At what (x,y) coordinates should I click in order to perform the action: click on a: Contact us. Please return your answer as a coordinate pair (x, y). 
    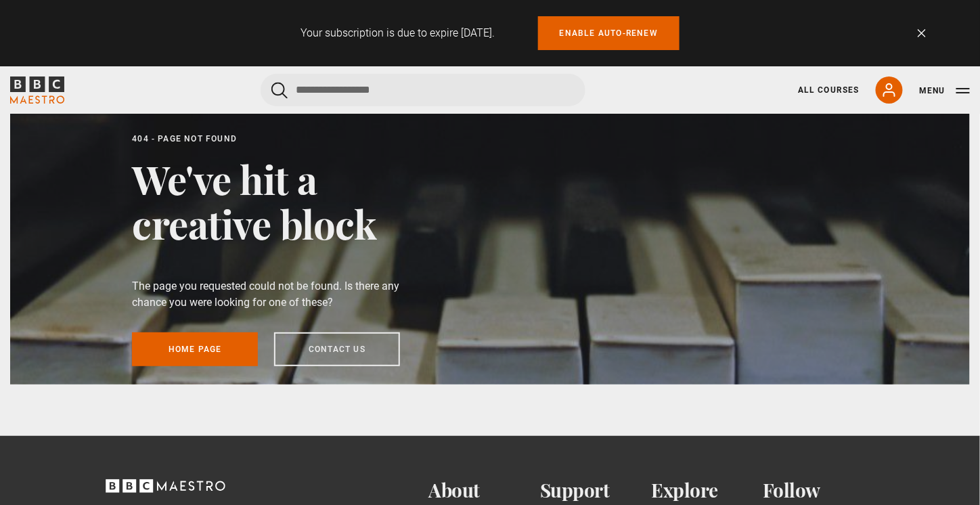
    Looking at the image, I should click on (337, 349).